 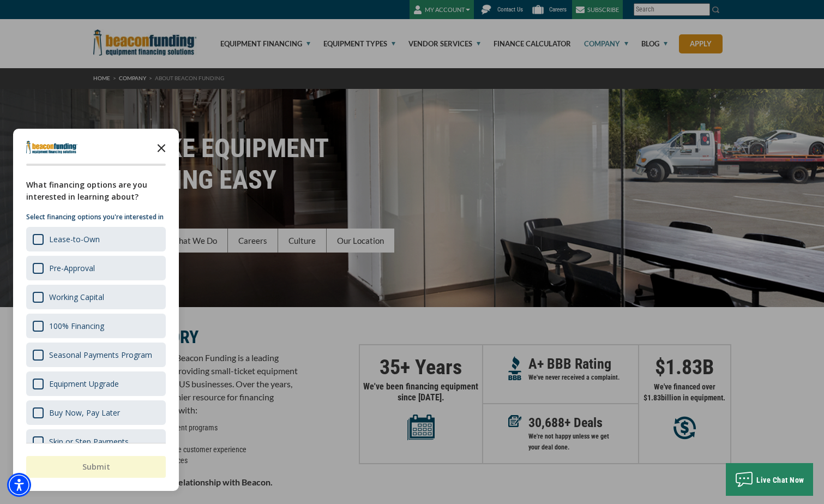 What do you see at coordinates (96, 310) in the screenshot?
I see `div: Survey` at bounding box center [96, 310].